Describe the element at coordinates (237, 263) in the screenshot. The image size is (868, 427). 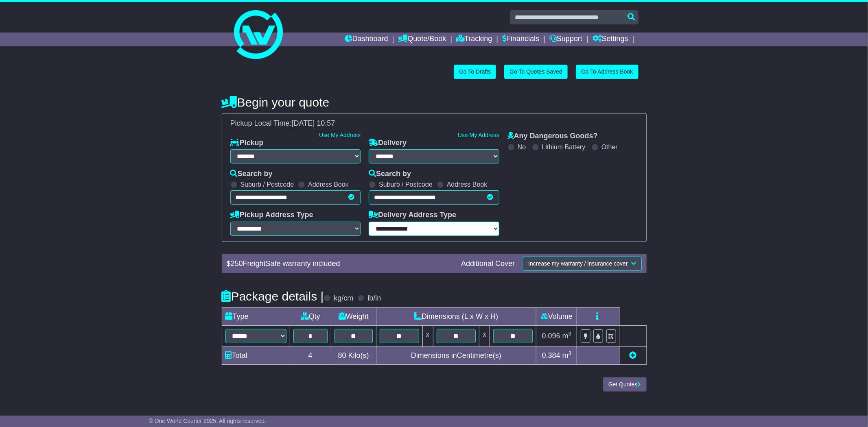
I see `span: 250` at that location.